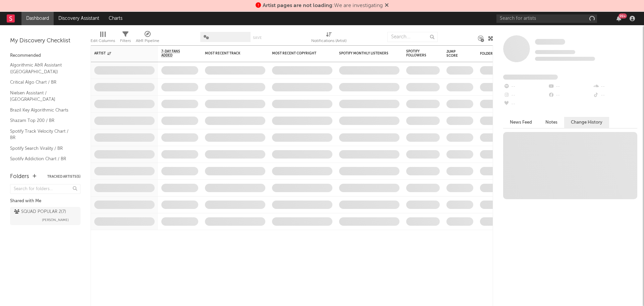 The width and height of the screenshot is (644, 306). I want to click on input: Search for folders..., so click(45, 189).